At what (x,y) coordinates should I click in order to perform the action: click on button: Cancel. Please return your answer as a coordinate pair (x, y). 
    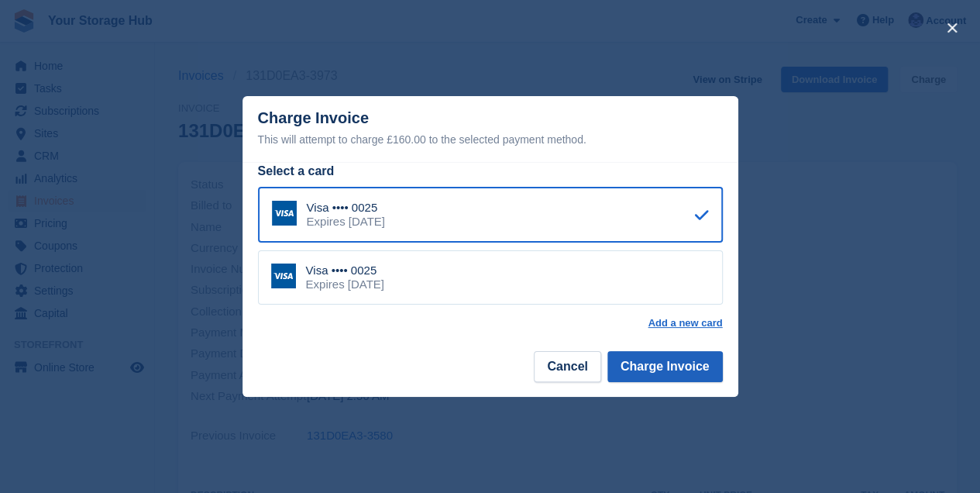
    Looking at the image, I should click on (567, 367).